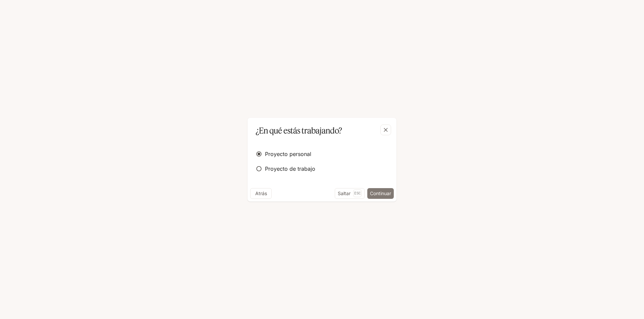 This screenshot has height=319, width=644. Describe the element at coordinates (288, 154) in the screenshot. I see `font: Proyecto personal` at that location.